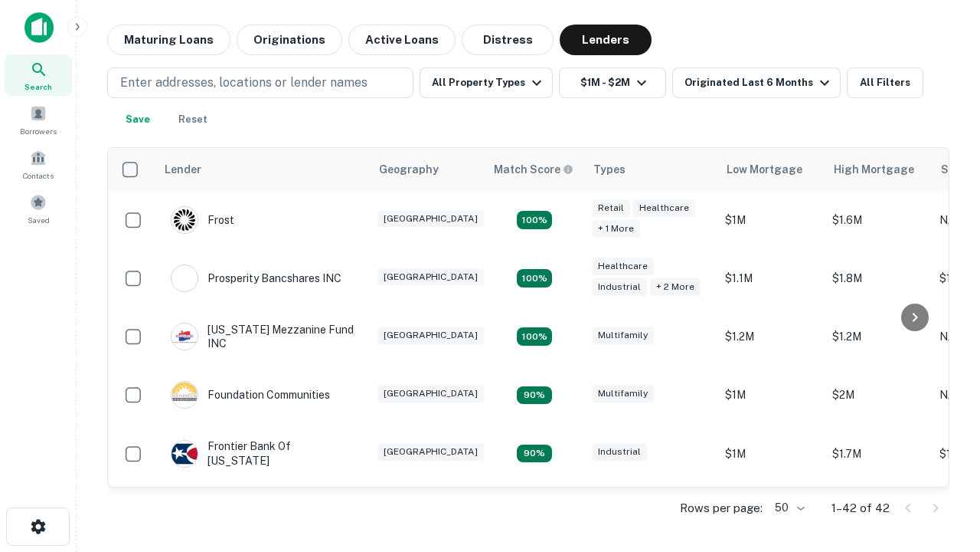 This screenshot has height=552, width=980. Describe the element at coordinates (874, 169) in the screenshot. I see `div: High Mortgage` at that location.